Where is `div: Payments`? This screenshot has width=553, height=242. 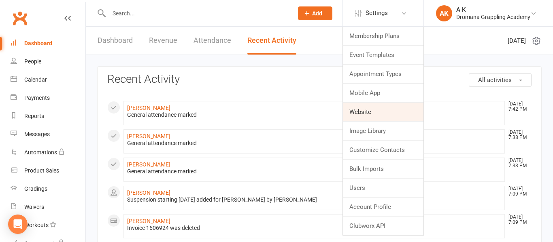
div: Payments is located at coordinates (37, 98).